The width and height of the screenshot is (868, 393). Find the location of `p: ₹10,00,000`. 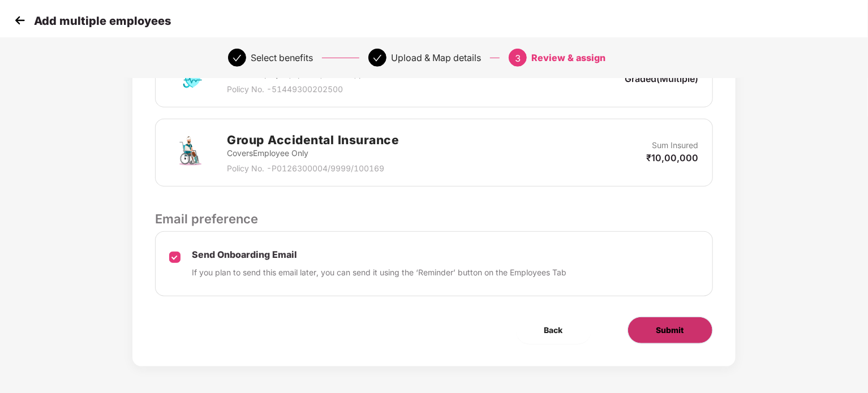

p: ₹10,00,000 is located at coordinates (673, 158).